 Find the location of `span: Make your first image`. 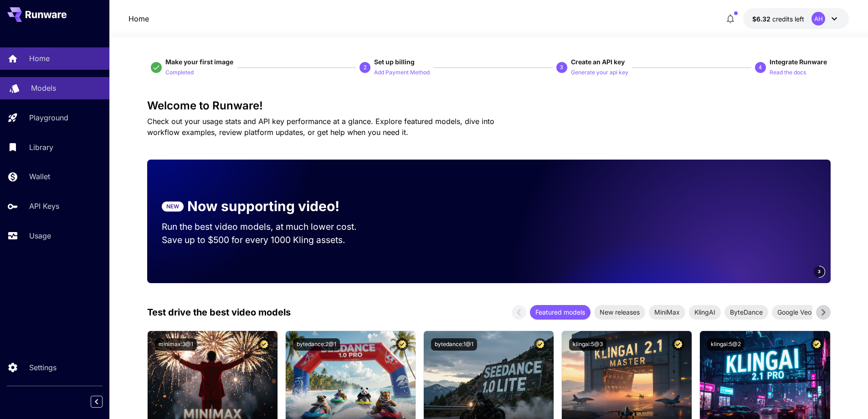

span: Make your first image is located at coordinates (199, 62).